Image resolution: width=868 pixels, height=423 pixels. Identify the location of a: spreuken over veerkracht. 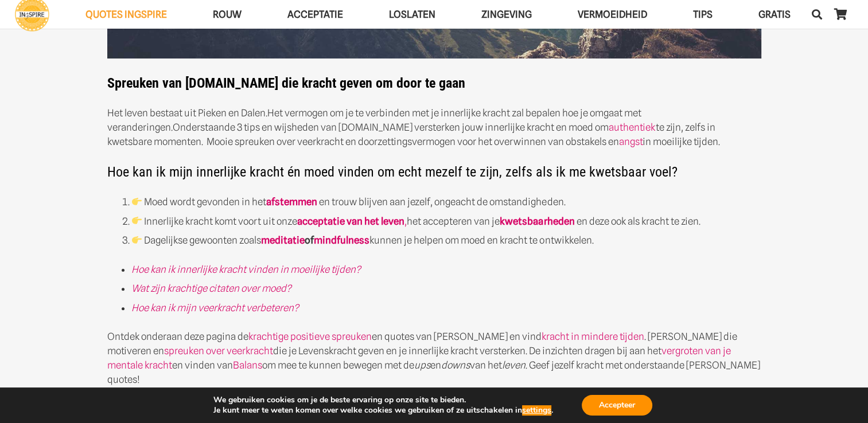
(219, 351).